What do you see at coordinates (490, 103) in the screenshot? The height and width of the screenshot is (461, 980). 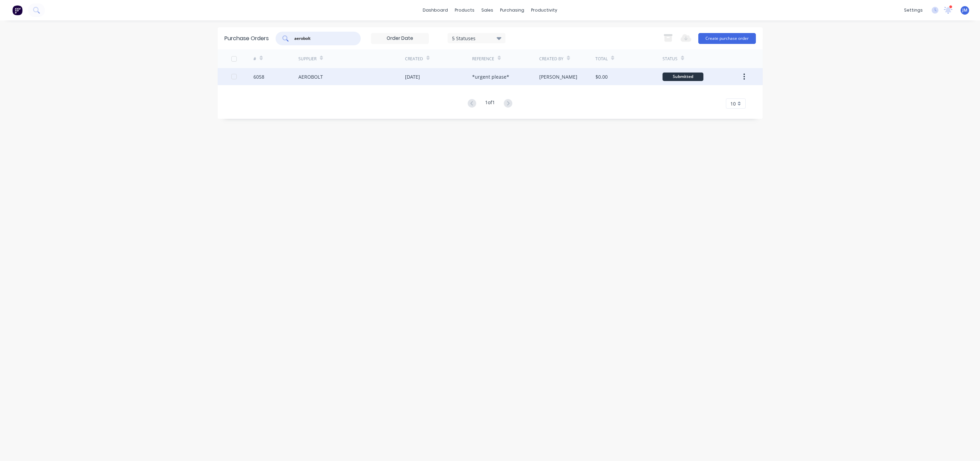 I see `div: 1 of 1` at bounding box center [490, 103].